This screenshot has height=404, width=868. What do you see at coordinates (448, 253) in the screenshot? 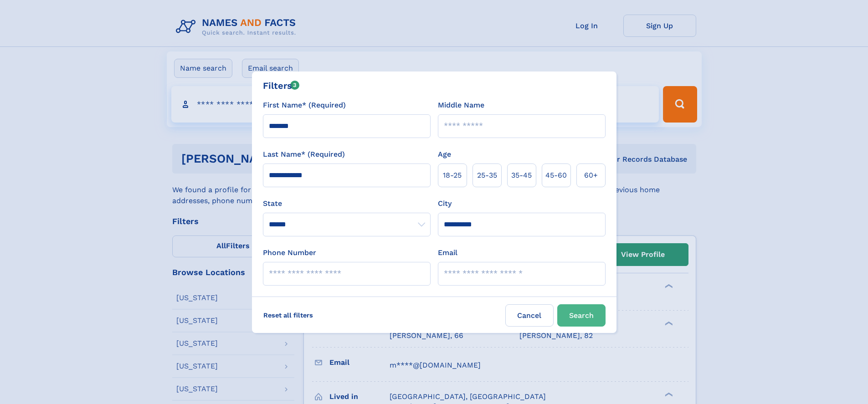
I see `label: Email` at bounding box center [448, 253].